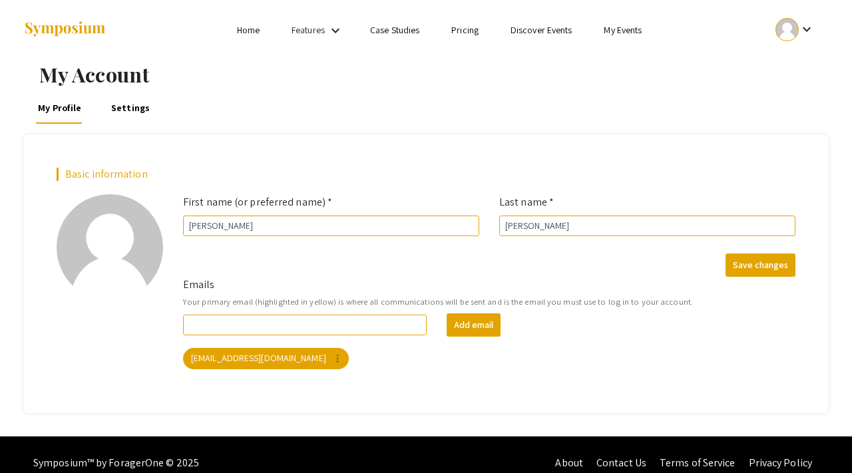 This screenshot has height=473, width=852. Describe the element at coordinates (335, 31) in the screenshot. I see `mat-icon: Expand Features list` at that location.